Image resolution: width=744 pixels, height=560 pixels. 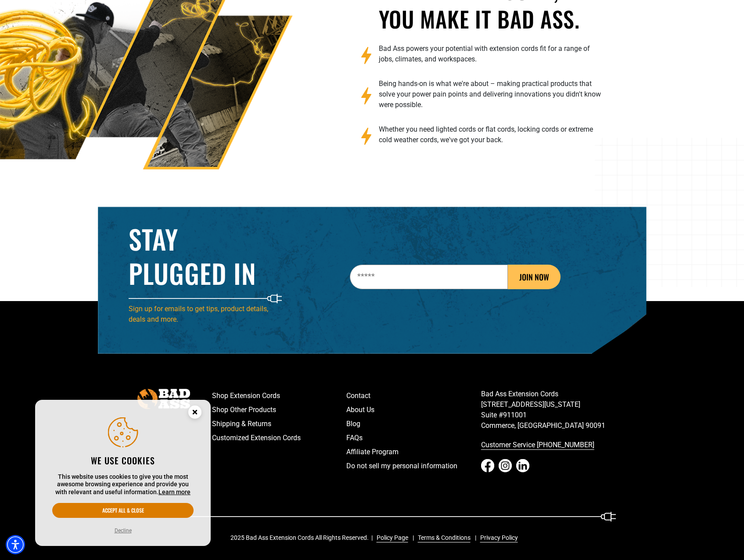 I want to click on a: This website uses cookies to give you the most awesome browsing experience and provide you with r..., so click(x=174, y=492).